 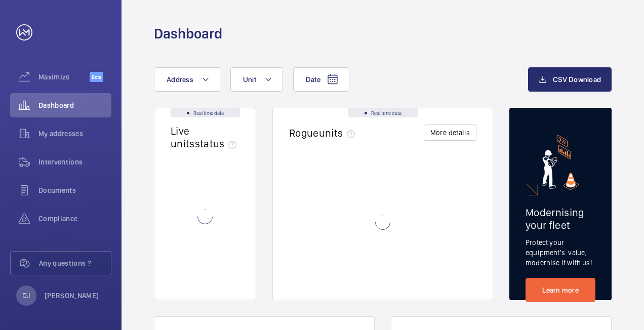 I want to click on img: marketing-card.svg, so click(x=561, y=162).